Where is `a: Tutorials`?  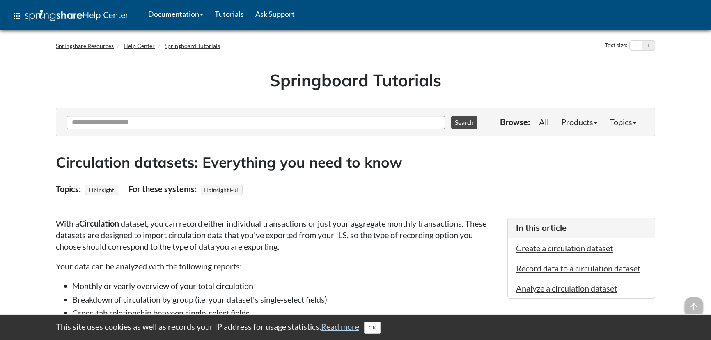 a: Tutorials is located at coordinates (229, 14).